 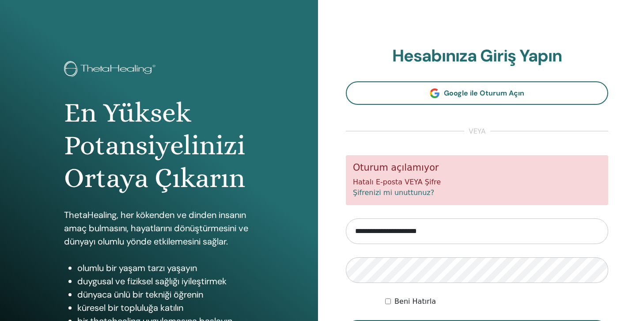 I want to click on font: Hatalı E-posta VEYA Şifre, so click(x=397, y=181).